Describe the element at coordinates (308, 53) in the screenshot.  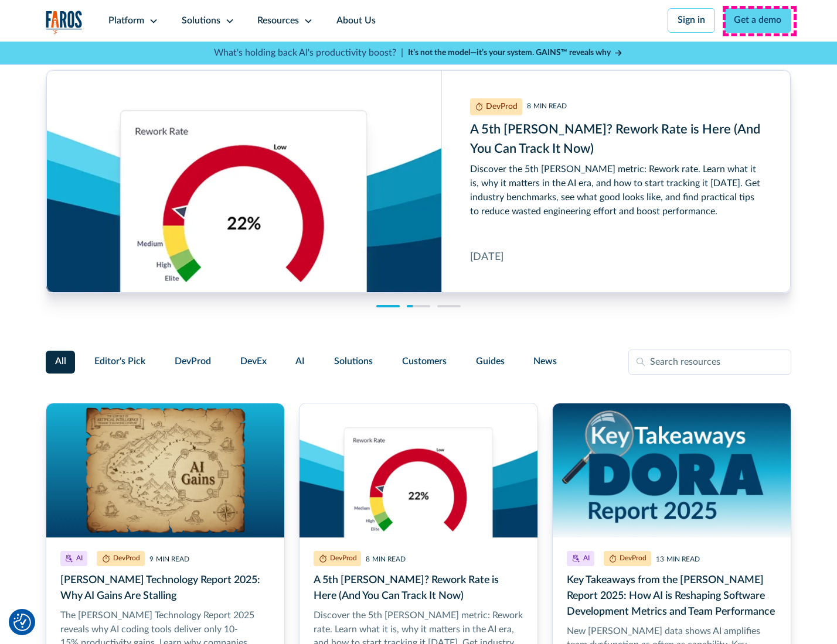
I see `p: What's holding back AI's productivity boost? |` at that location.